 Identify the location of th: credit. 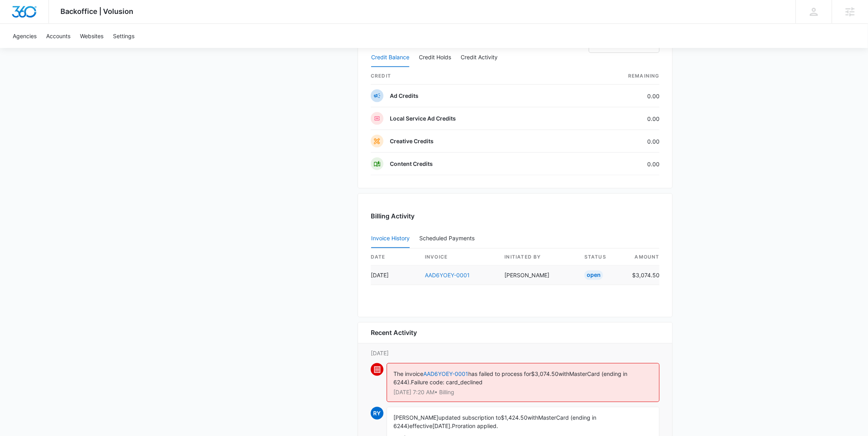
(473, 76).